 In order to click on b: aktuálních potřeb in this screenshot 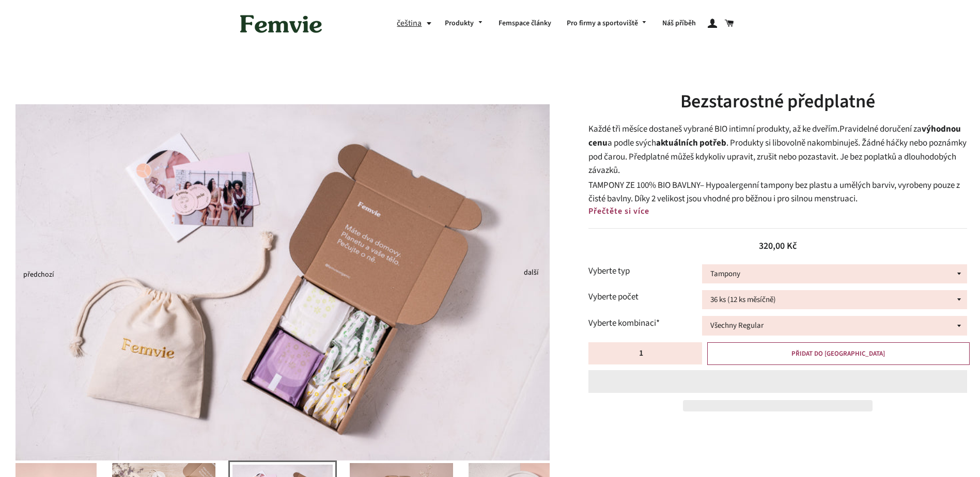, I will do `click(691, 143)`.